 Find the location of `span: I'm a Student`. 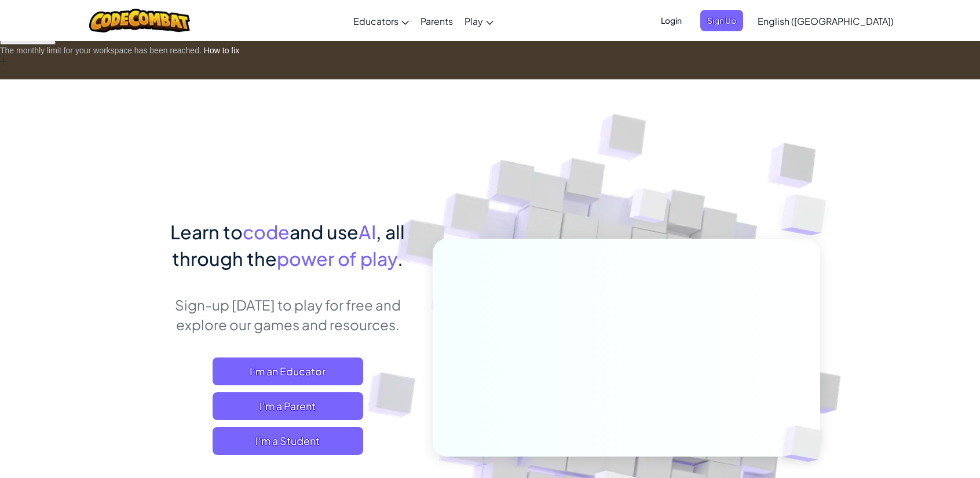

span: I'm a Student is located at coordinates (288, 441).